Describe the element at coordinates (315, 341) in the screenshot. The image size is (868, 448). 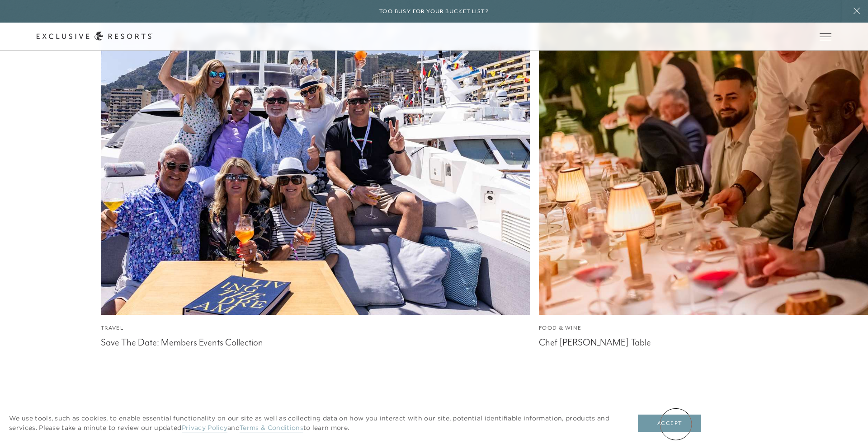
I see `div: Save The Date: Members Events Collection` at that location.